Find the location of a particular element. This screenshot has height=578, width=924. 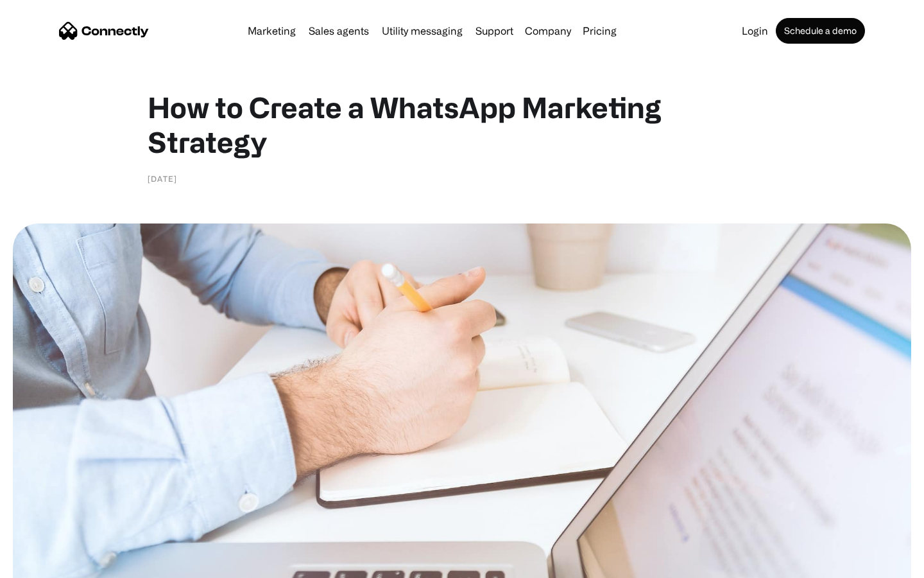

a: Support is located at coordinates (494, 30).